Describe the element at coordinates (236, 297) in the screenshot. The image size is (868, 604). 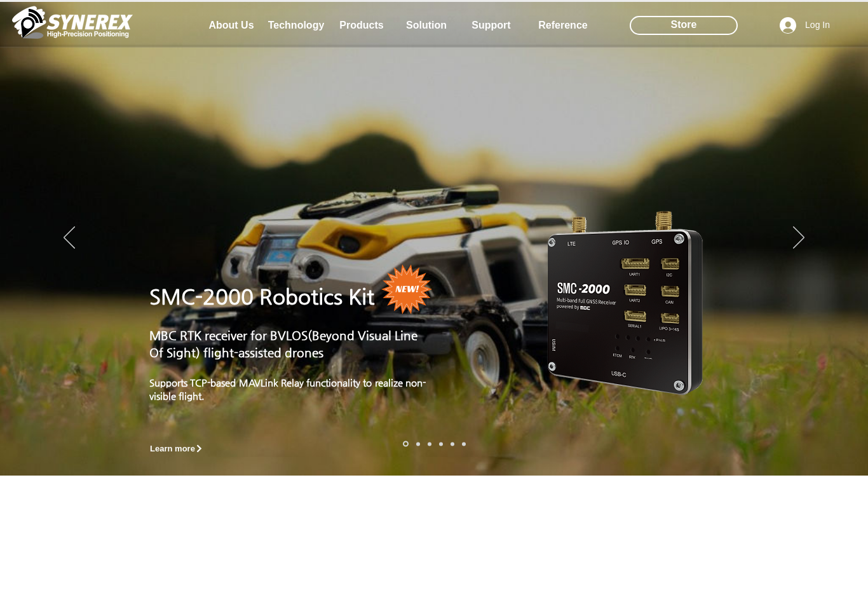
I see `span: SMC-2000 Roboti` at that location.